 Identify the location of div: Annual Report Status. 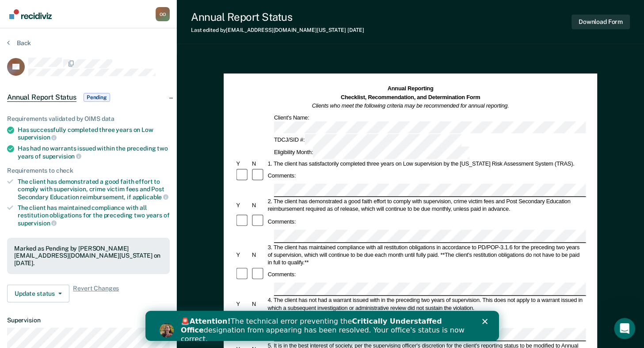
(278, 17).